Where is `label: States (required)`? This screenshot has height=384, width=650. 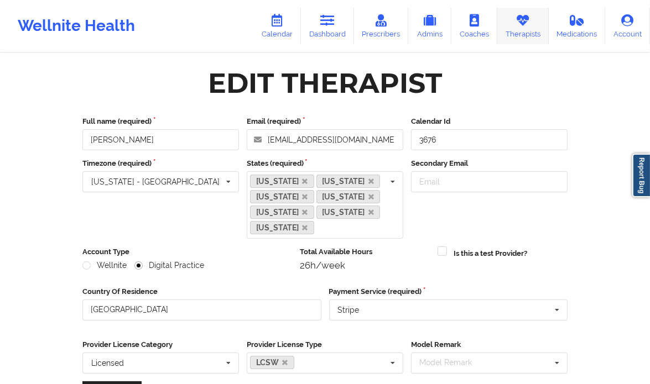 label: States (required) is located at coordinates (325, 164).